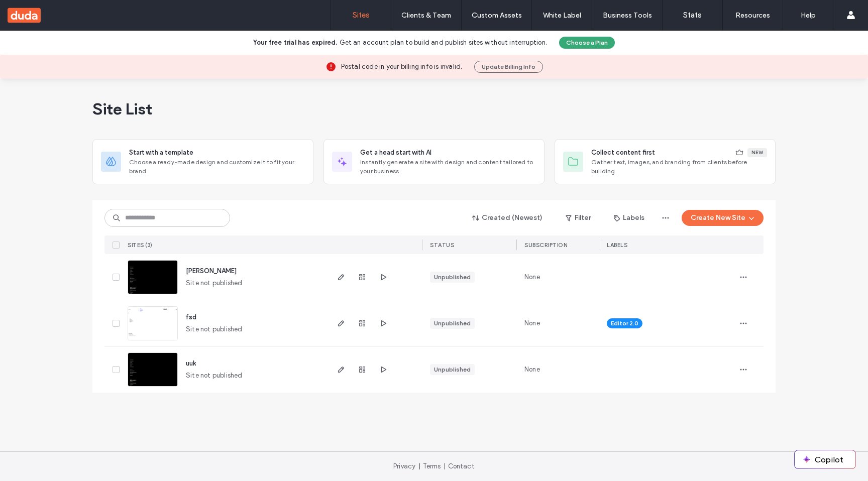 Image resolution: width=868 pixels, height=481 pixels. I want to click on span: Get a head start with AI, so click(396, 152).